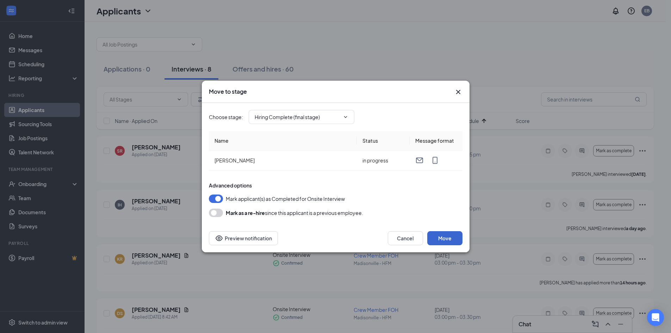 This screenshot has width=671, height=333. Describe the element at coordinates (383, 141) in the screenshot. I see `th: Status` at that location.